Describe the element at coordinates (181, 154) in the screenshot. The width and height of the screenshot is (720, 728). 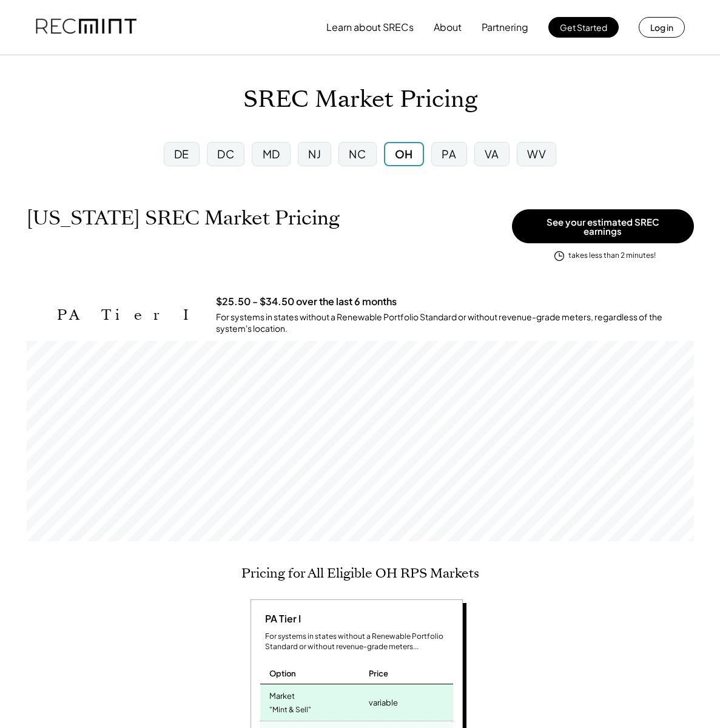
I see `div: DE` at that location.